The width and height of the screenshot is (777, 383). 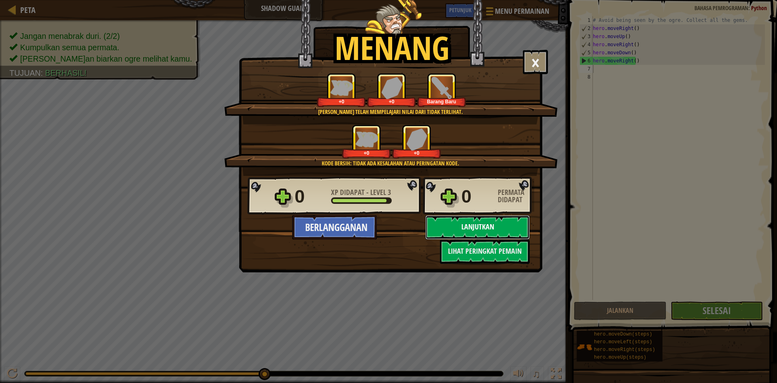 I want to click on button: Berlangganan, so click(x=334, y=227).